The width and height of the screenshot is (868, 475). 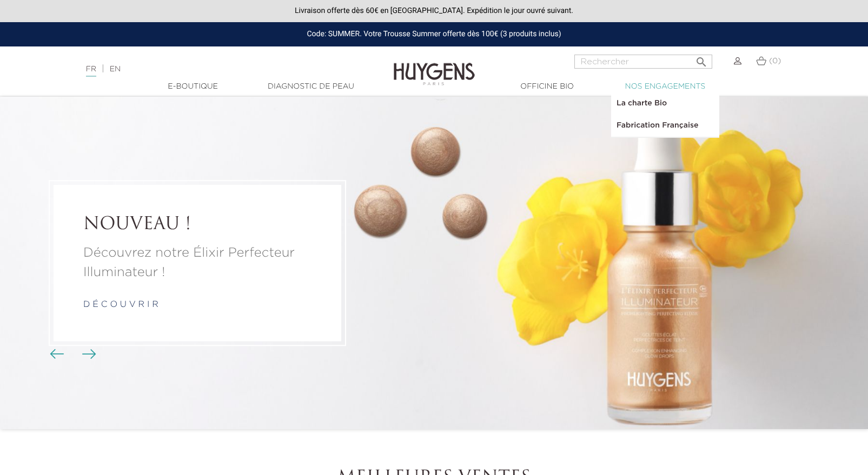 What do you see at coordinates (434, 66) in the screenshot?
I see `img: Huygens` at bounding box center [434, 66].